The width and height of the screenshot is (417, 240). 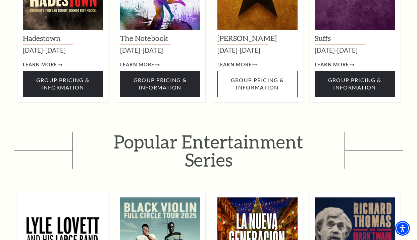 I want to click on a: June 5-7, 2026 Learn More Group Pricing & Information - open in a new tab, so click(x=43, y=65).